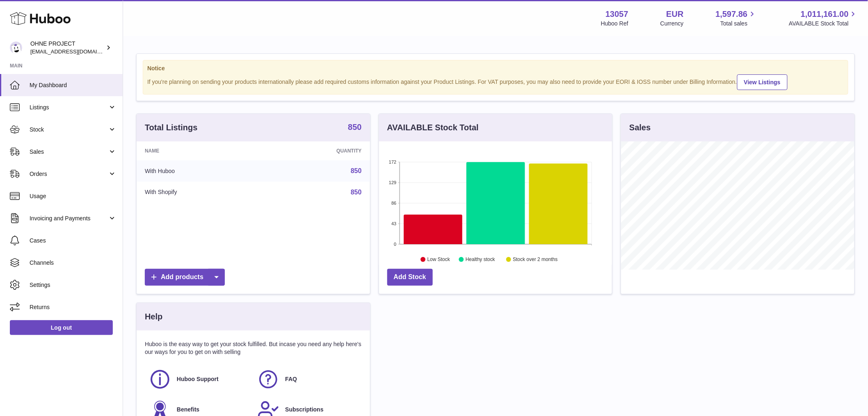  Describe the element at coordinates (763, 82) in the screenshot. I see `a: View Listings` at that location.